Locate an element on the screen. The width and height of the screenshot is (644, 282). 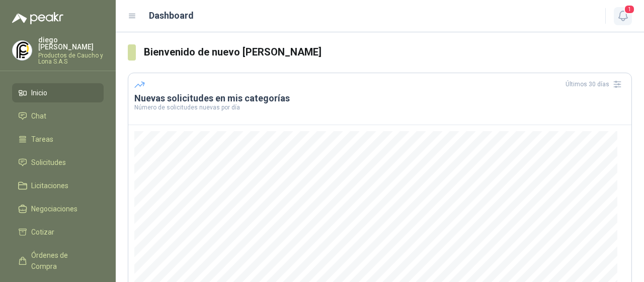
h3: Nuevas solicitudes en mis categorías is located at coordinates (380, 99).